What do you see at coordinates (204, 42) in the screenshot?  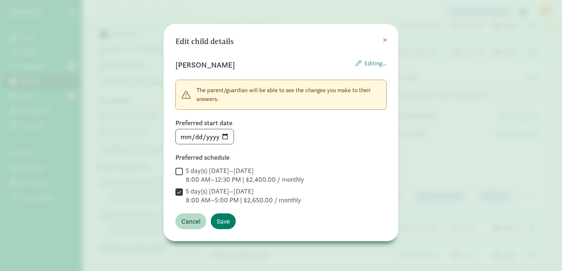 I see `h3: Edit child details` at bounding box center [204, 42].